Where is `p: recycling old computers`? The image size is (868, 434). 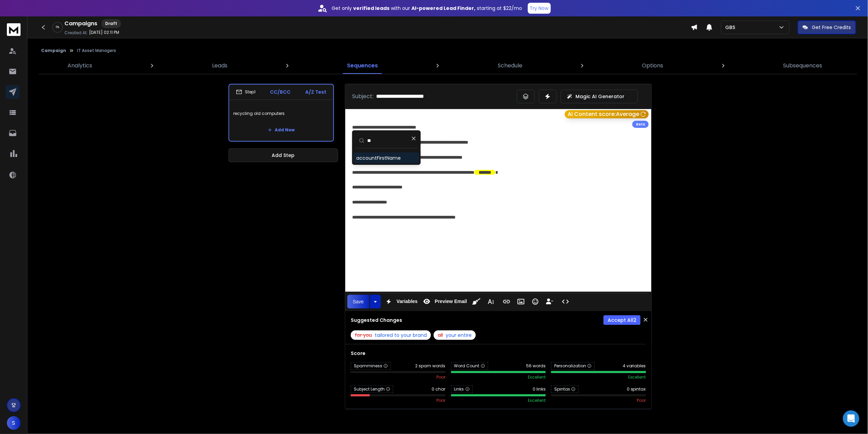 p: recycling old computers is located at coordinates (281, 114).